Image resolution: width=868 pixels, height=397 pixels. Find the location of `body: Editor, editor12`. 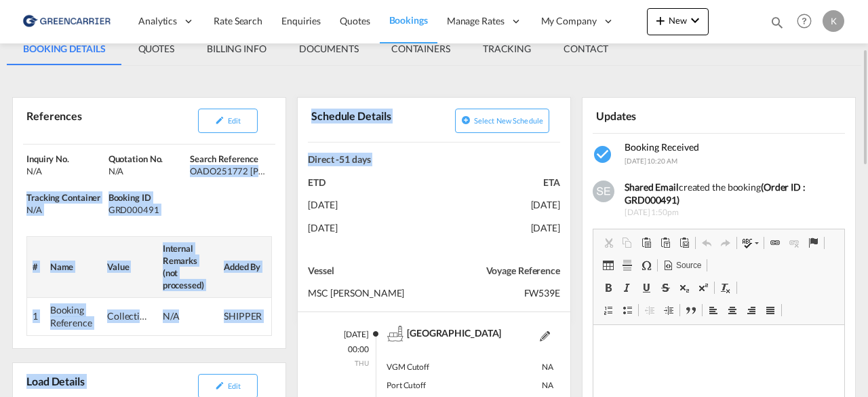

body: Editor, editor12 is located at coordinates (126, 21).